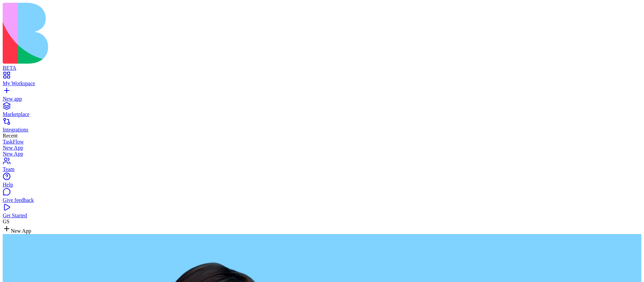  What do you see at coordinates (322, 169) in the screenshot?
I see `div: Team` at bounding box center [322, 169].